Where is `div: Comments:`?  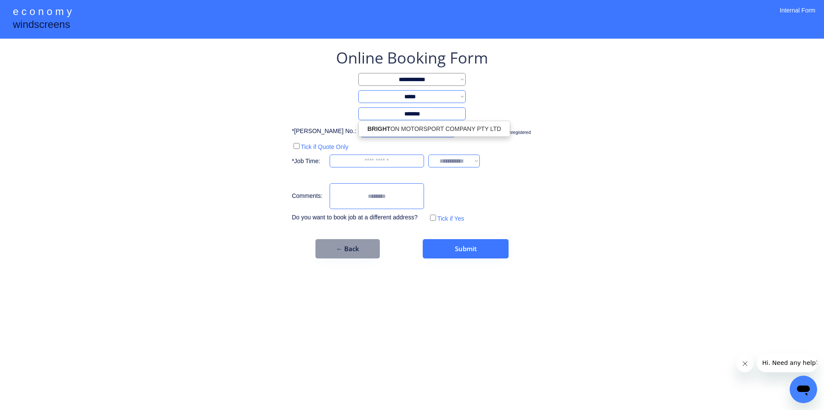
div: Comments: is located at coordinates (309, 196).